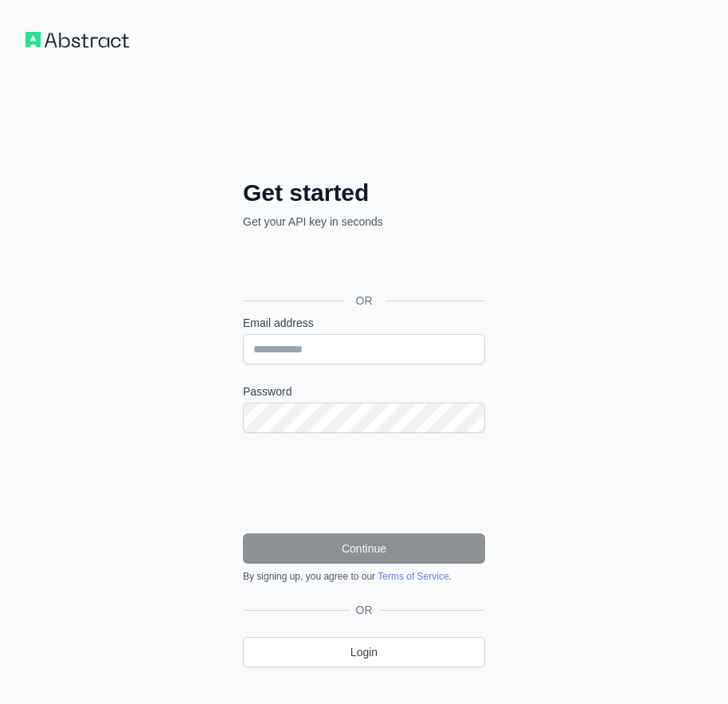 The height and width of the screenshot is (704, 728). I want to click on a: Login, so click(364, 652).